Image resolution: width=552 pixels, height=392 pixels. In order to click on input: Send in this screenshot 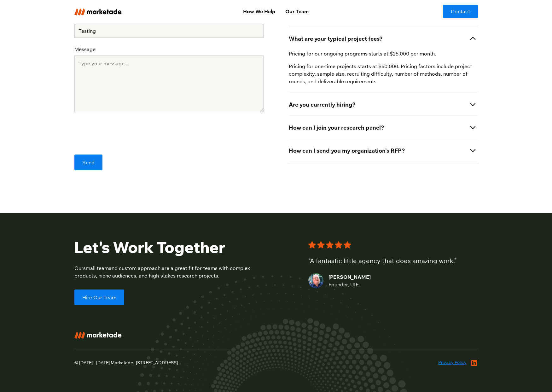, I will do `click(88, 162)`.